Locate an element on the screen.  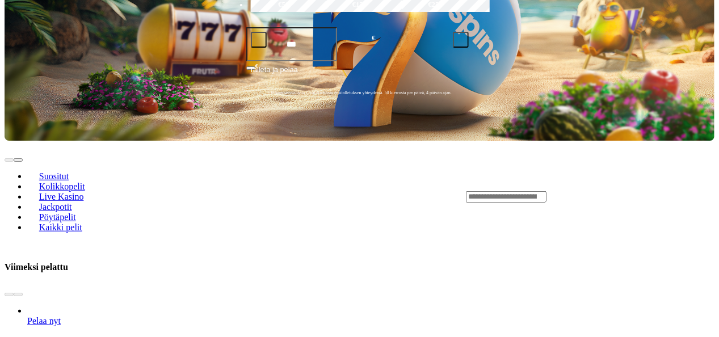
button: plus icon is located at coordinates (461, 40).